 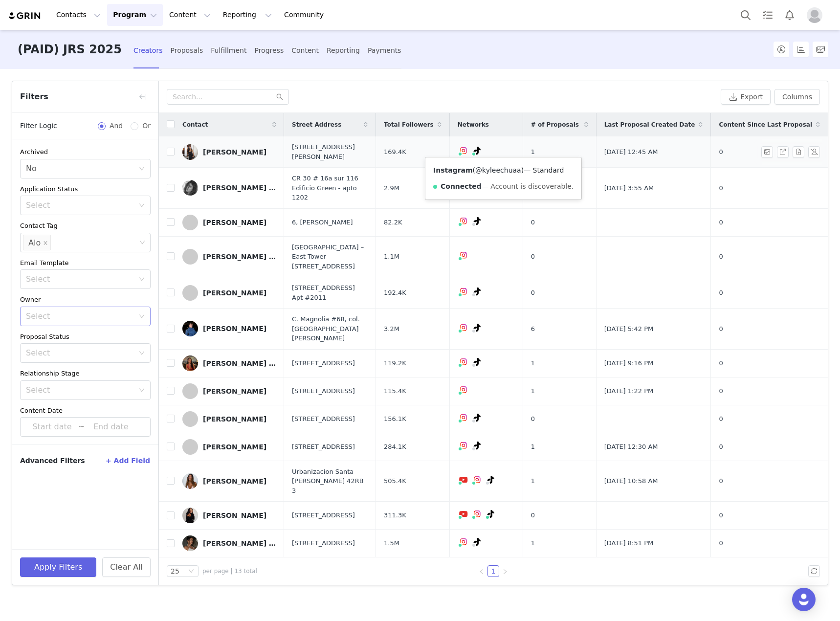 What do you see at coordinates (746, 15) in the screenshot?
I see `button: Search` at bounding box center [746, 15].